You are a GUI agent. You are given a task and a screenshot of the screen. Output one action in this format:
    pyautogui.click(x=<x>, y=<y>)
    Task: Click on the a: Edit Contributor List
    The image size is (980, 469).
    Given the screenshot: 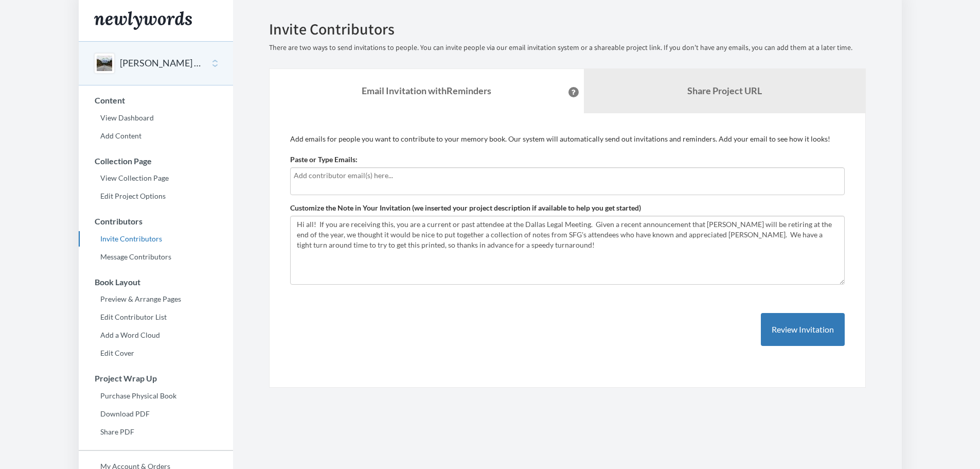 What is the action you would take?
    pyautogui.click(x=156, y=317)
    